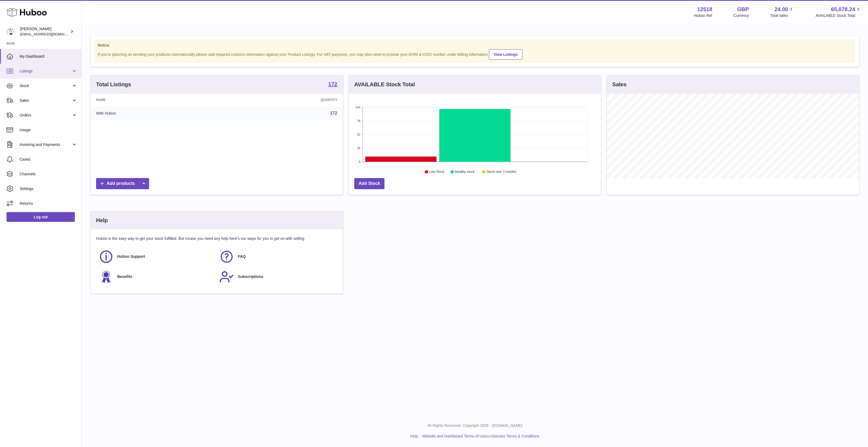 The height and width of the screenshot is (447, 868). What do you see at coordinates (359, 135) in the screenshot?
I see `text: 52` at bounding box center [359, 135].